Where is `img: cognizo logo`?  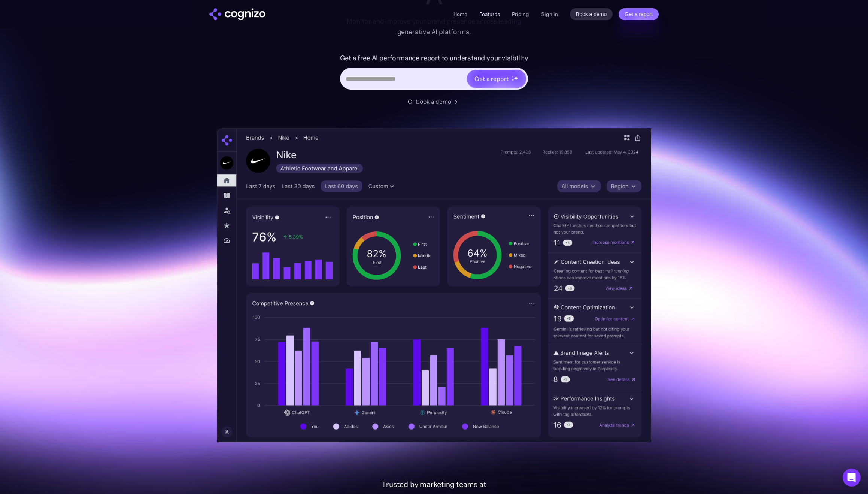 img: cognizo logo is located at coordinates (238, 14).